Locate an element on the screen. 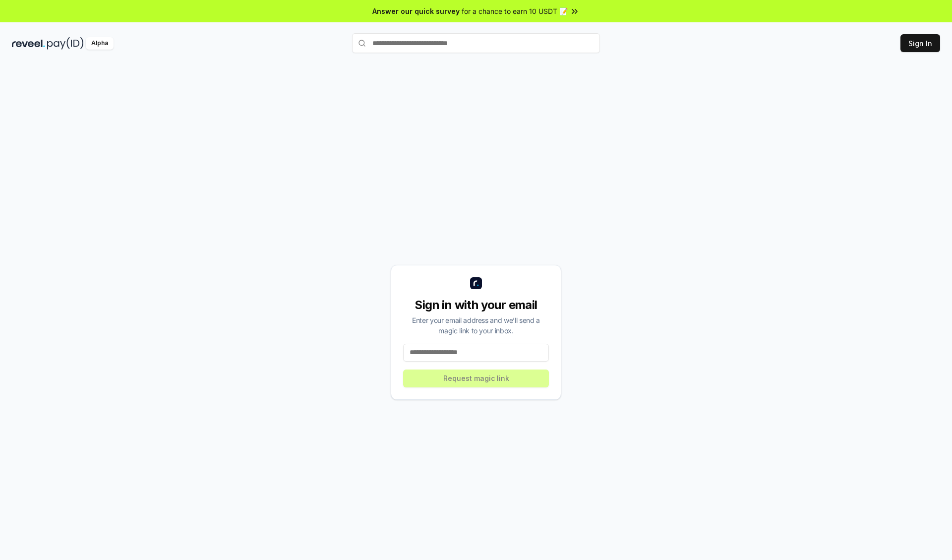 The image size is (952, 560). img: logo_small is located at coordinates (476, 283).